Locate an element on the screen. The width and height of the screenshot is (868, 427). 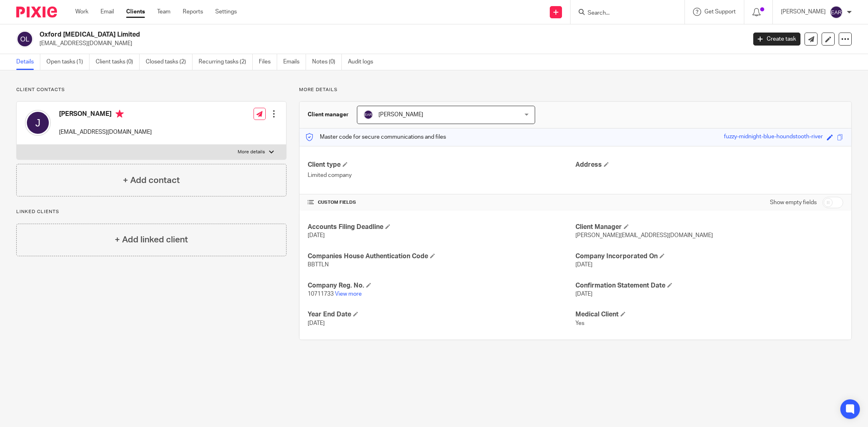
label: Show empty fields is located at coordinates (793, 202).